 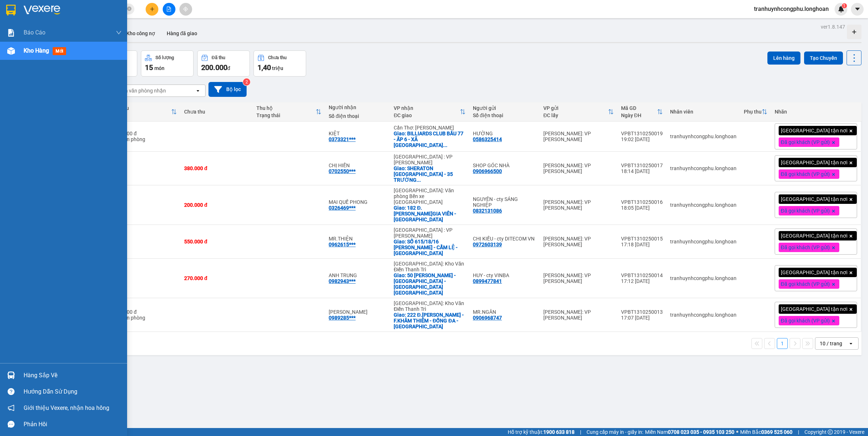 I want to click on div: Người gửi, so click(x=504, y=108).